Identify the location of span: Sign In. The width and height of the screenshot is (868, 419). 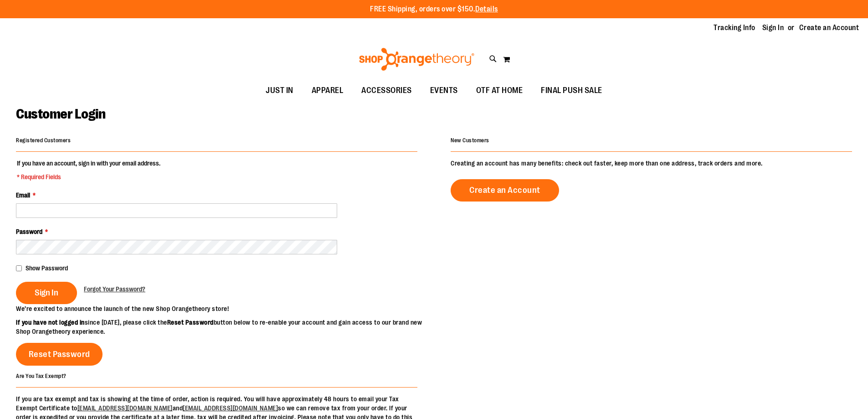
(47, 292).